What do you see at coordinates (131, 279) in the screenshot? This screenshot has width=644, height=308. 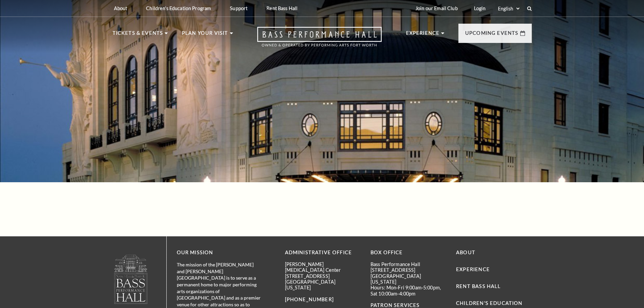 I see `img: logo-footer.png` at bounding box center [131, 279].